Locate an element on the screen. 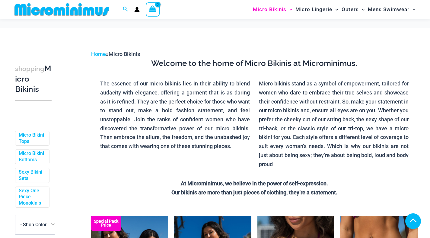 Image resolution: width=430 pixels, height=238 pixels. a: OutersMenu ToggleMenu Toggle is located at coordinates (353, 9).